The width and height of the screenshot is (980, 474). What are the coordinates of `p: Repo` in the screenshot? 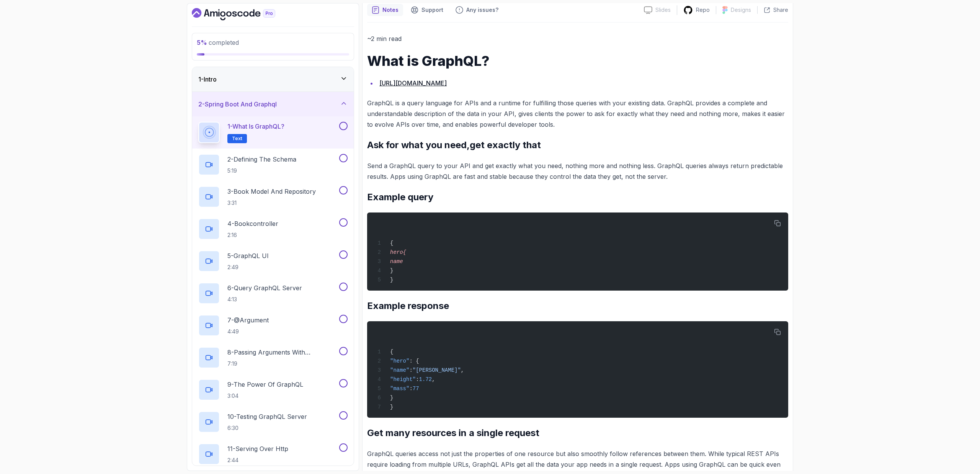 It's located at (703, 10).